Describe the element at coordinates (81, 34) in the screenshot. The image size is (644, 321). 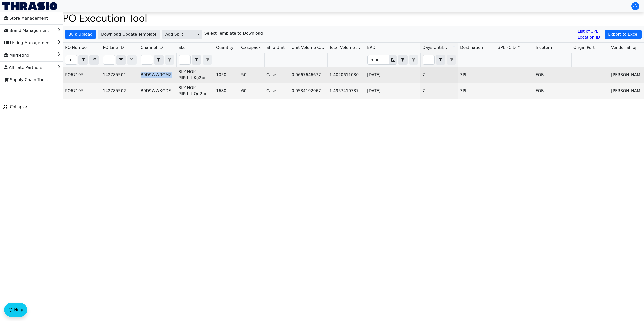
I see `span: Bulk Upload` at that location.